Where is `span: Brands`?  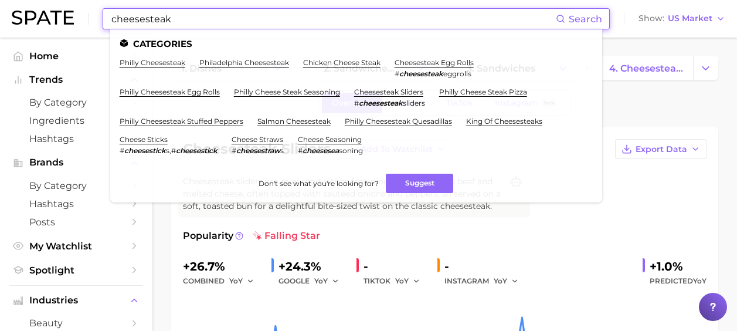
span: Brands is located at coordinates (76, 162).